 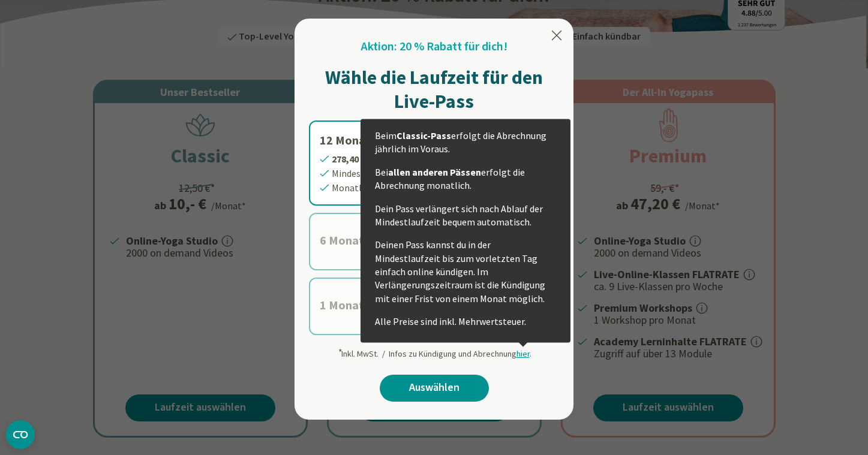 What do you see at coordinates (523, 354) in the screenshot?
I see `span: hier` at bounding box center [523, 354].